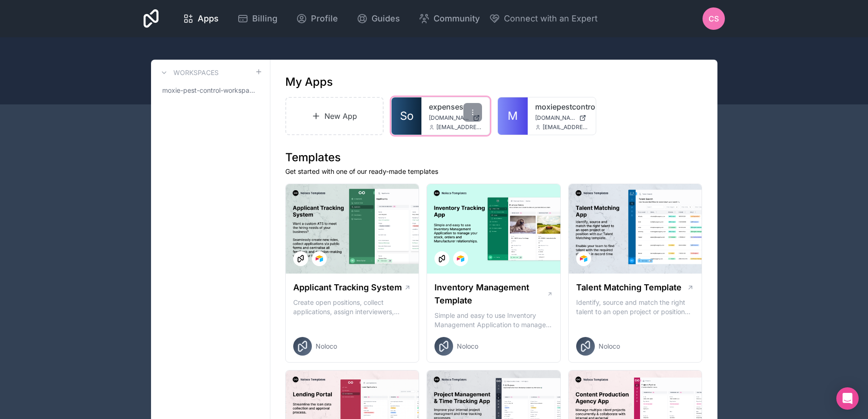 Image resolution: width=868 pixels, height=419 pixels. I want to click on span: CS, so click(714, 18).